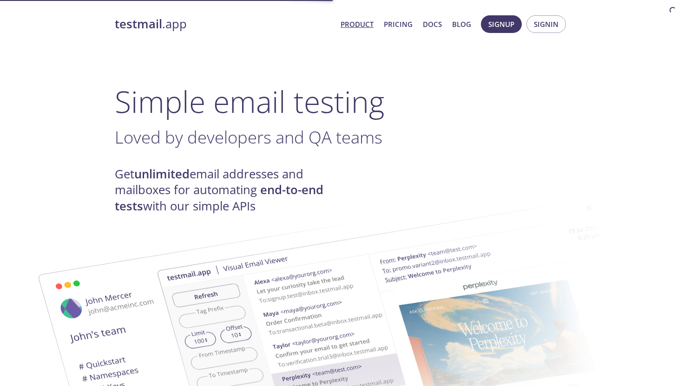  Describe the element at coordinates (138, 24) in the screenshot. I see `strong: testmail` at that location.